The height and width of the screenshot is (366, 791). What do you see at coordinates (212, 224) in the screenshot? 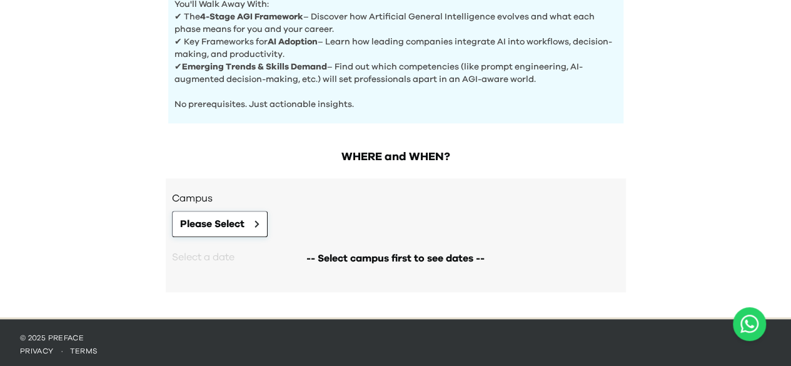
I see `span: Please Select` at bounding box center [212, 224].